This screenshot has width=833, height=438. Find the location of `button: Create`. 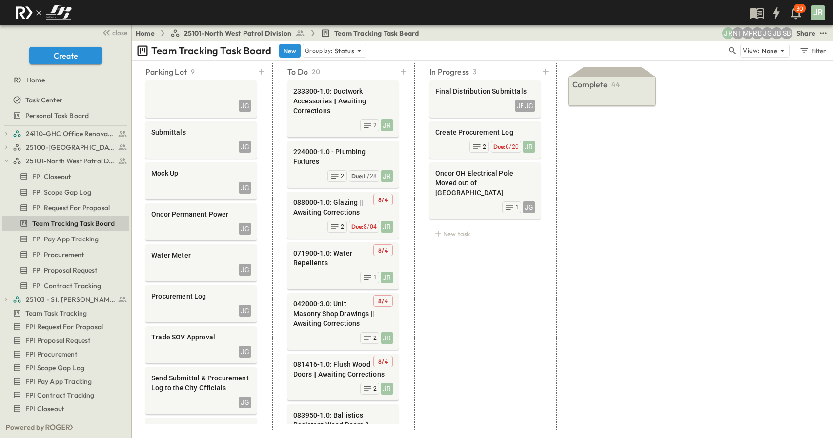

button: Create is located at coordinates (65, 56).